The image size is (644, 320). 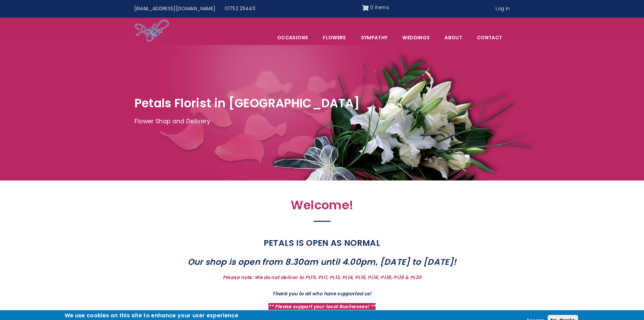 I want to click on strong: Thank you to all who have supported us!, so click(x=322, y=293).